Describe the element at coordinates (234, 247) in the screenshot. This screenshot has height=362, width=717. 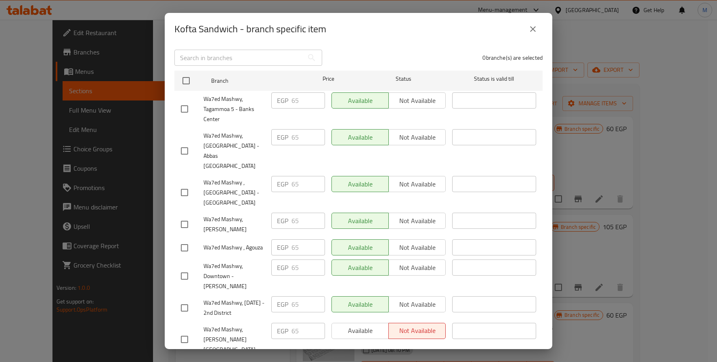
I see `span: Wa7ed Mashwy , Agouza` at that location.